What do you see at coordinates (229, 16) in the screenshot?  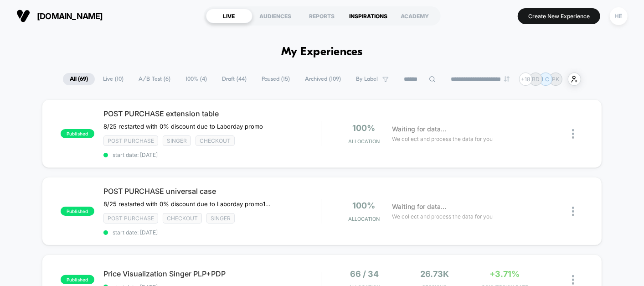 I see `div: LIVE` at bounding box center [229, 16].